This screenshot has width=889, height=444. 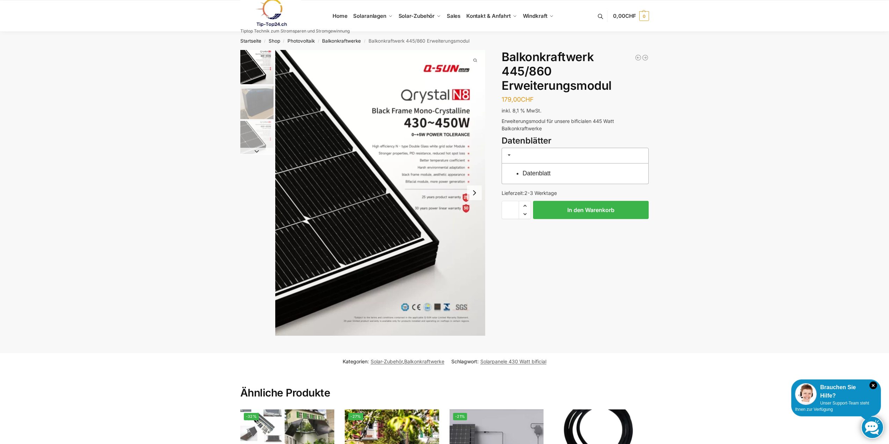 I want to click on h3: Datenblätter, so click(x=575, y=141).